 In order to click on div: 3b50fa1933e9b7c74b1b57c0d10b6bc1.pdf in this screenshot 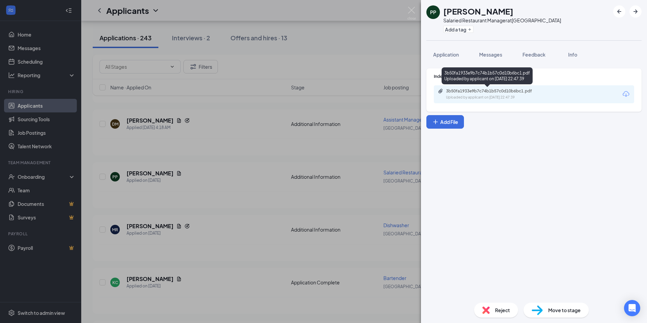, I will do `click(493, 91)`.